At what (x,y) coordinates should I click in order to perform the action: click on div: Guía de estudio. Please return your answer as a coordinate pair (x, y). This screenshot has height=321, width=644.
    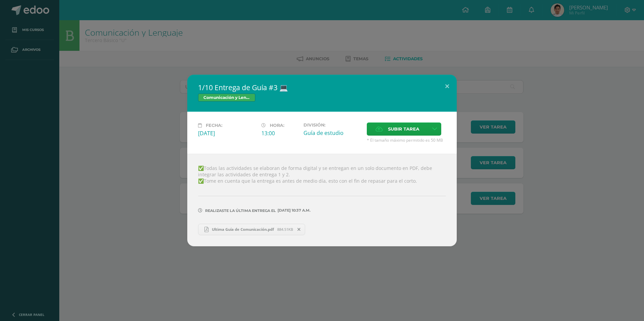
    Looking at the image, I should click on (332, 133).